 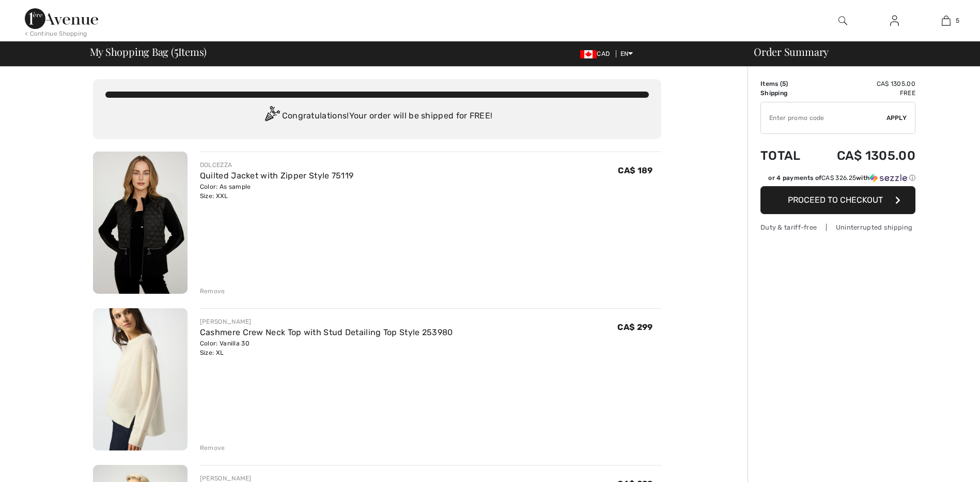 I want to click on input: Promo code, so click(x=824, y=118).